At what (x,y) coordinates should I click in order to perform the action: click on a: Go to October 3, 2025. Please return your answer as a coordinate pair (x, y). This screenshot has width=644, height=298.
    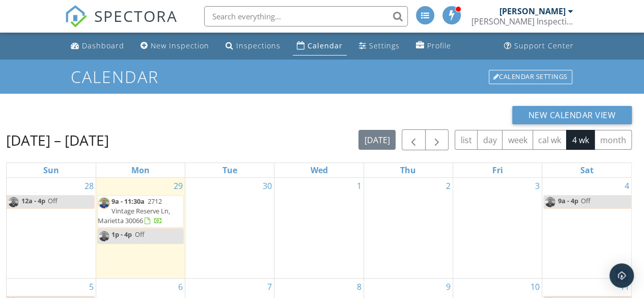
    Looking at the image, I should click on (537, 186).